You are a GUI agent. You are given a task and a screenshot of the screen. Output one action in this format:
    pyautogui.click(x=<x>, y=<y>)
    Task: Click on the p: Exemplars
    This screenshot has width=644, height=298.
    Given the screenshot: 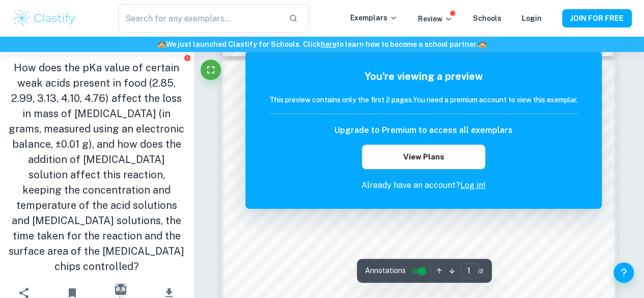 What is the action you would take?
    pyautogui.click(x=374, y=18)
    